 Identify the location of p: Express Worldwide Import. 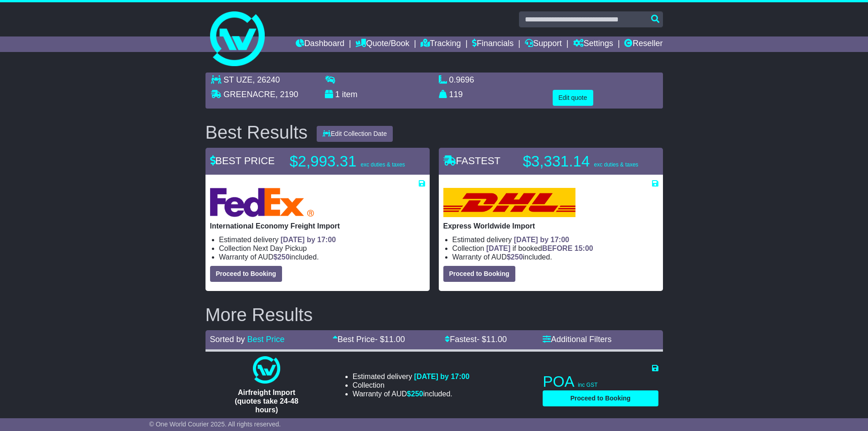
(551, 226).